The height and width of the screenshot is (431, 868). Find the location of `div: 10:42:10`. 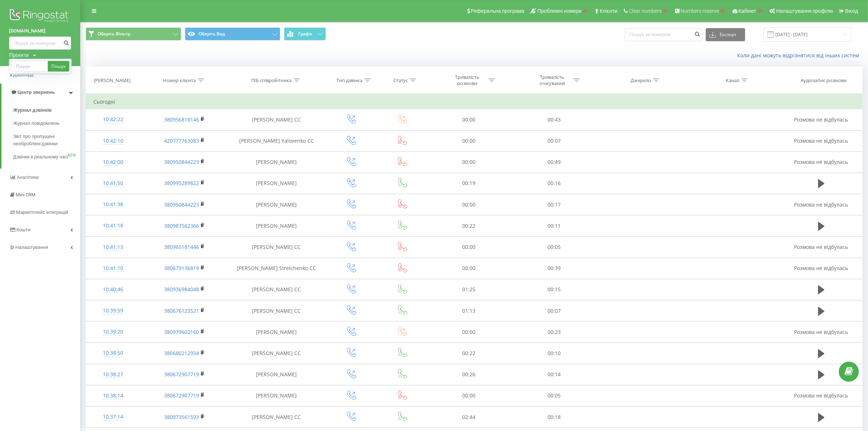

div: 10:42:10 is located at coordinates (113, 141).